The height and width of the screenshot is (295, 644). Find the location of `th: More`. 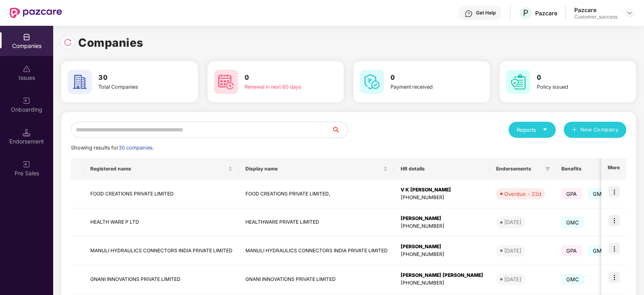

th: More is located at coordinates (614, 169).